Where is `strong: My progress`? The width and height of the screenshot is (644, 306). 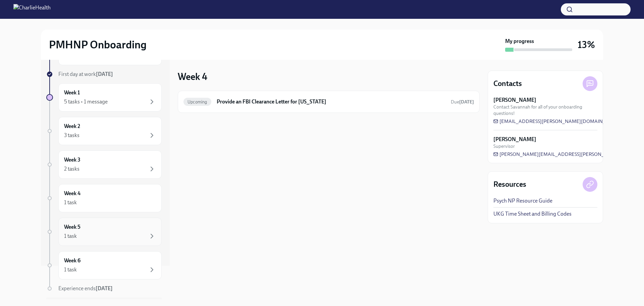 strong: My progress is located at coordinates (520, 41).